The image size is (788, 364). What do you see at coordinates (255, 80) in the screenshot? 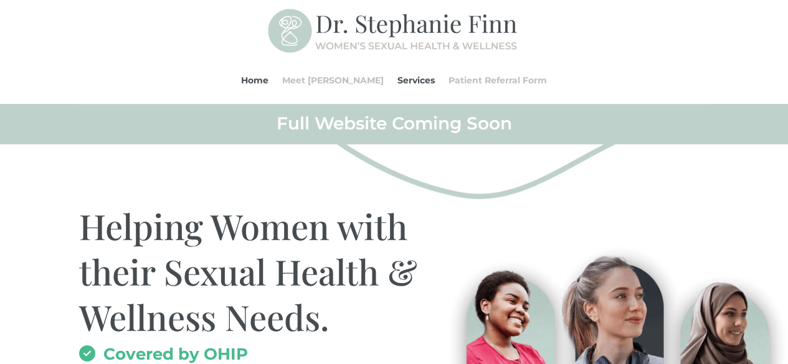
I see `a: Home` at bounding box center [255, 80].